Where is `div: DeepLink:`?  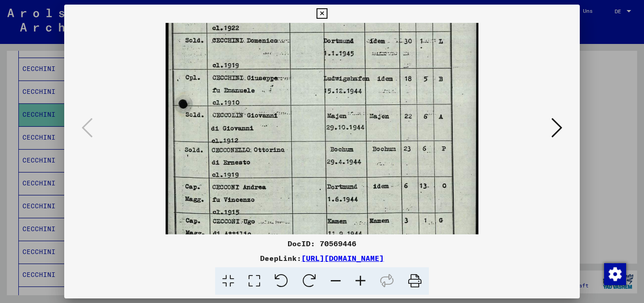 div: DeepLink: is located at coordinates (321, 258).